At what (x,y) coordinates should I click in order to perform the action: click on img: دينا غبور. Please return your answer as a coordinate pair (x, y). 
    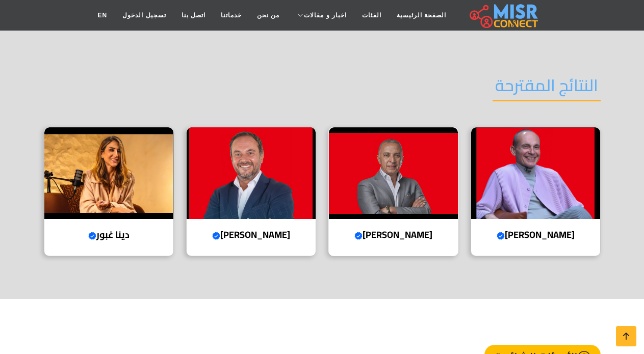
    Looking at the image, I should click on (108, 173).